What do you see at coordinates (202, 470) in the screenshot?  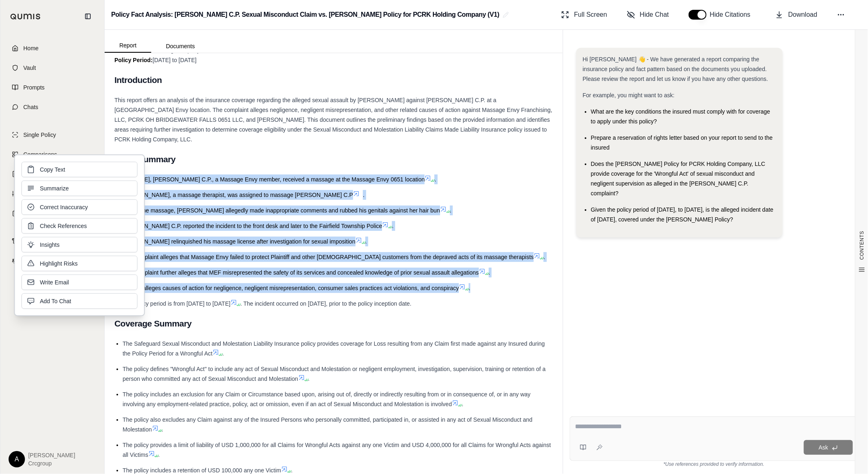 I see `span: The policy includes a retention of USD 100,000 any one Victim` at bounding box center [202, 470].